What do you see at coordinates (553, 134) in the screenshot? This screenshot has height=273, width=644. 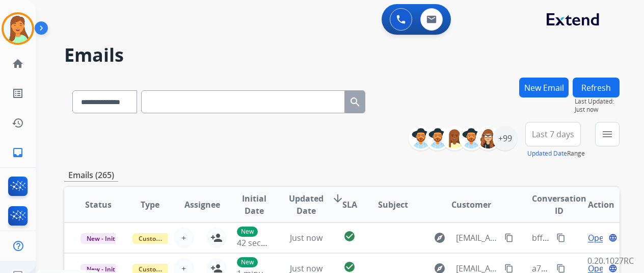 I see `button: Last 7 days` at bounding box center [553, 134].